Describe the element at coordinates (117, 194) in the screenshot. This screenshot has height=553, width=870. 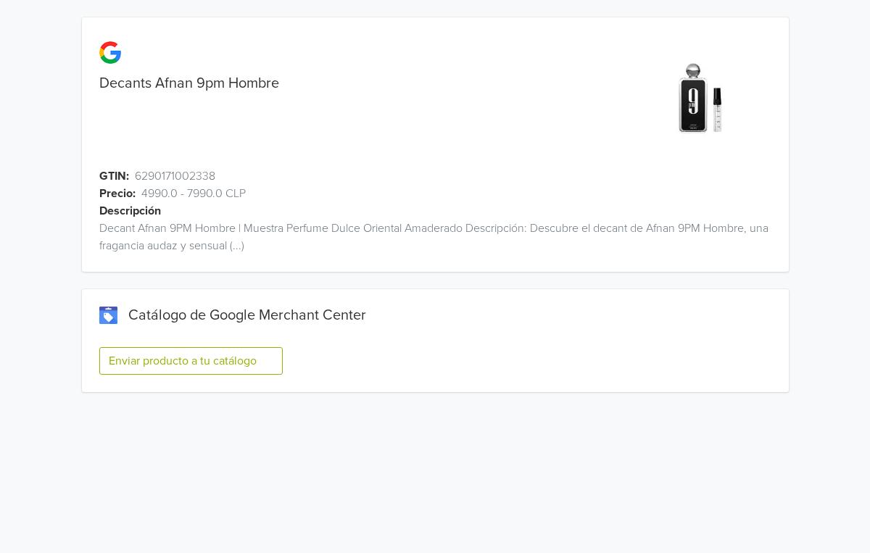
I see `span: Precio:` at that location.